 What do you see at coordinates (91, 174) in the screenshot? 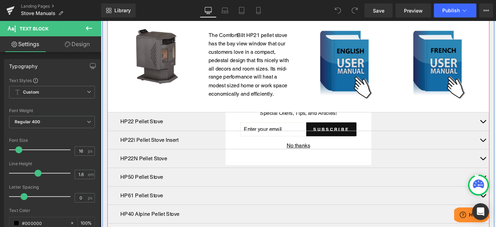
I see `span: em` at bounding box center [91, 174].